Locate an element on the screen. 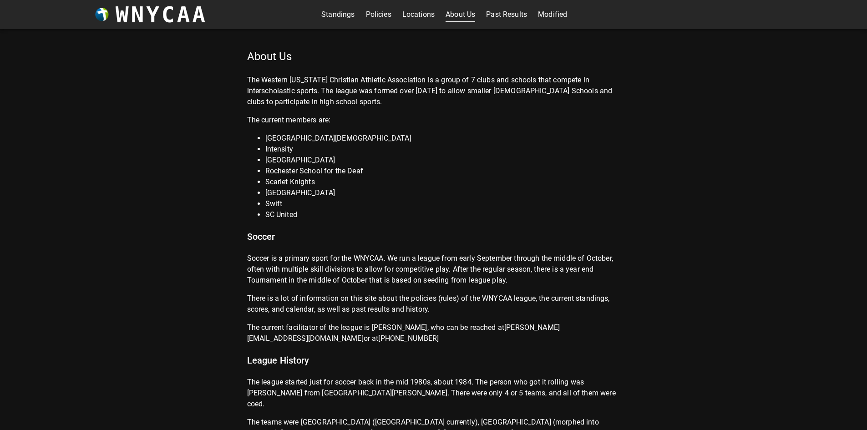 The height and width of the screenshot is (430, 867). p: About Us is located at coordinates (434, 56).